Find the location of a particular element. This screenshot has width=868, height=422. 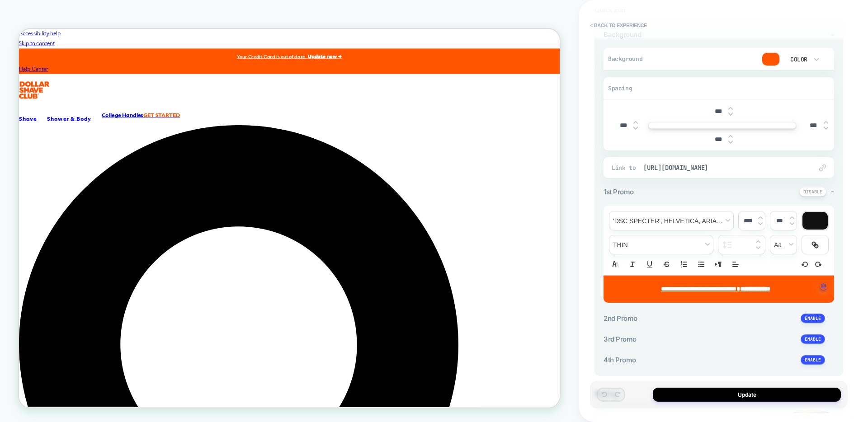

u: Your Credit Card is out of date. is located at coordinates (337, 37).